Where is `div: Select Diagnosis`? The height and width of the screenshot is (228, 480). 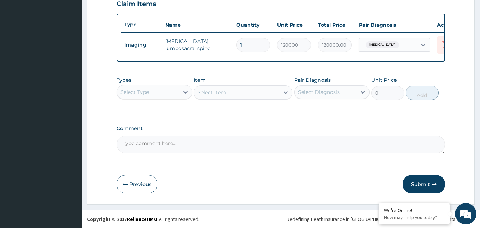 div: Select Diagnosis is located at coordinates (318, 92).